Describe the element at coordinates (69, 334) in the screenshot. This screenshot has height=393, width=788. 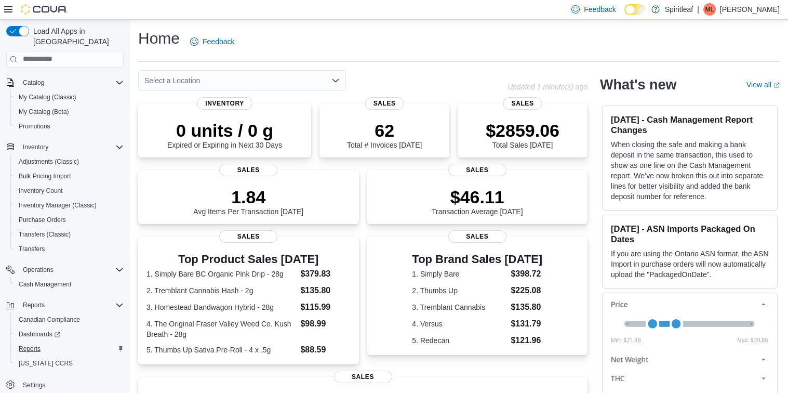
I see `span: Dashboards` at that location.